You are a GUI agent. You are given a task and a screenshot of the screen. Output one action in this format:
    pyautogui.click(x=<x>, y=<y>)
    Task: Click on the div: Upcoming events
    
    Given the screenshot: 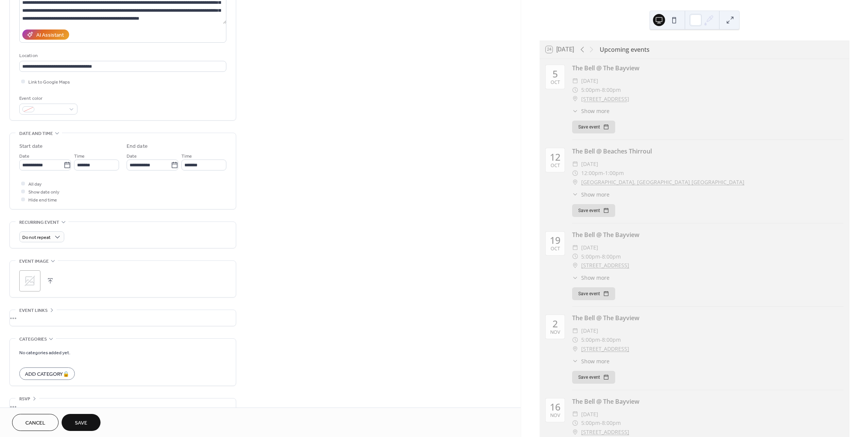 What is the action you would take?
    pyautogui.click(x=625, y=49)
    